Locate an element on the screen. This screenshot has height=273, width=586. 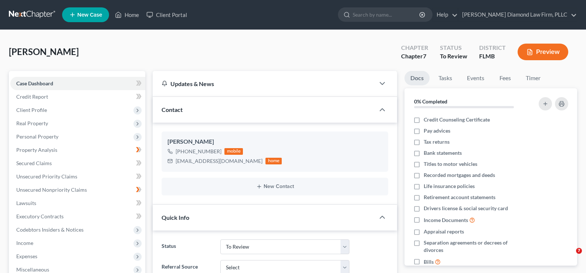
input: Search by name... is located at coordinates (386, 14).